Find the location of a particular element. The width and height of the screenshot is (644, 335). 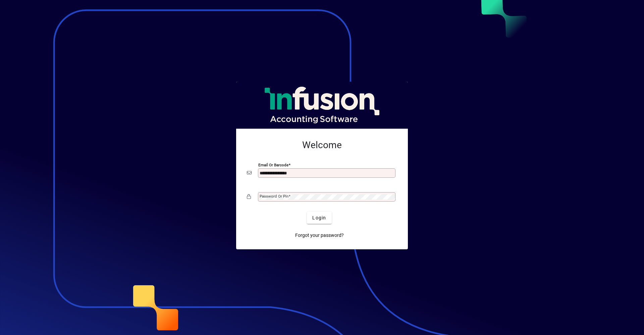

mat-label: Email or Barcode is located at coordinates (273, 165).